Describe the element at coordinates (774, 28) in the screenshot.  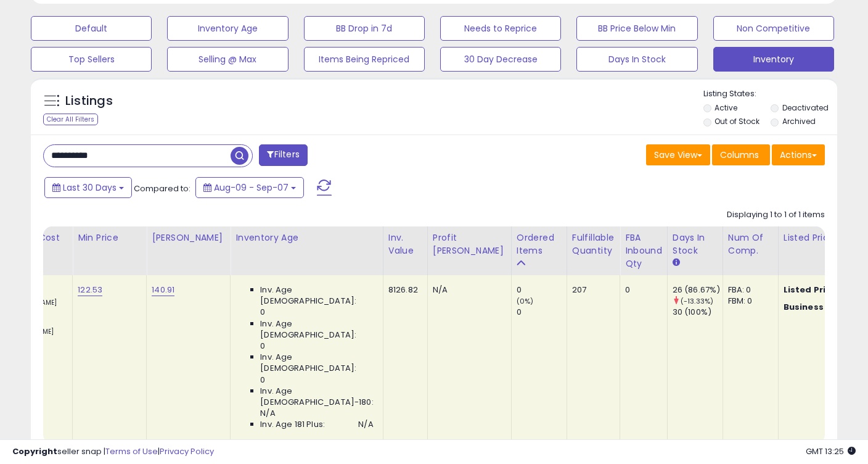
I see `button: Non Competitive` at that location.